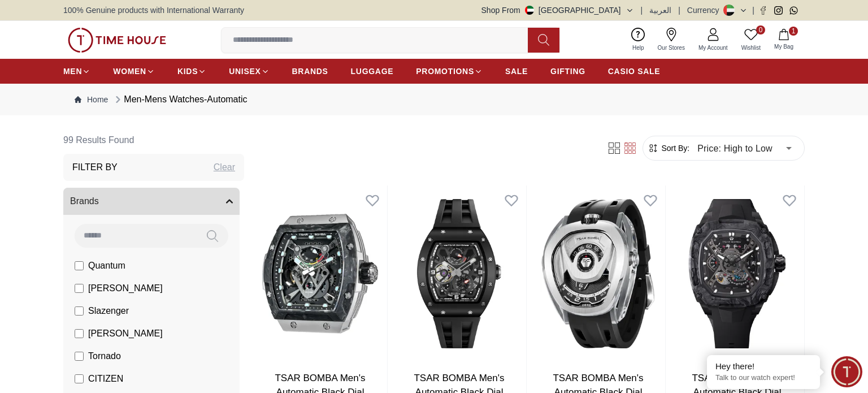 The width and height of the screenshot is (868, 393). Describe the element at coordinates (434, 99) in the screenshot. I see `nav: Breadcrumb` at that location.